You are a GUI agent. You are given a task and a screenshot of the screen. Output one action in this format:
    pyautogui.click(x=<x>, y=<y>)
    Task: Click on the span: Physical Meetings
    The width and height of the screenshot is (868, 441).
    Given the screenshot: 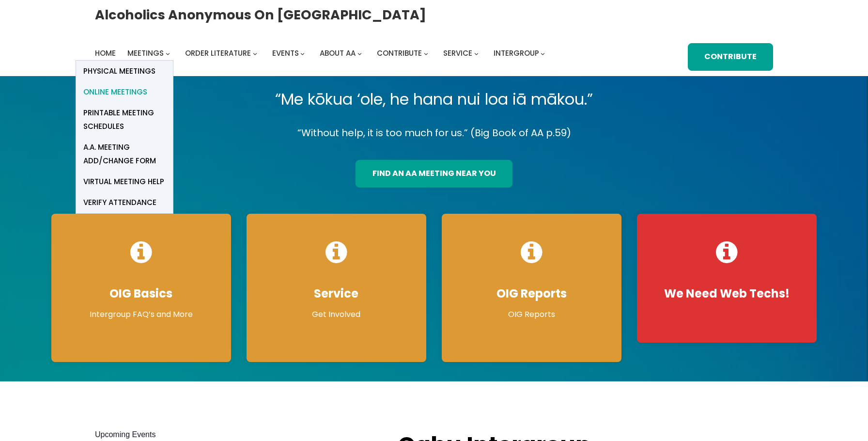 What is the action you would take?
    pyautogui.click(x=119, y=71)
    